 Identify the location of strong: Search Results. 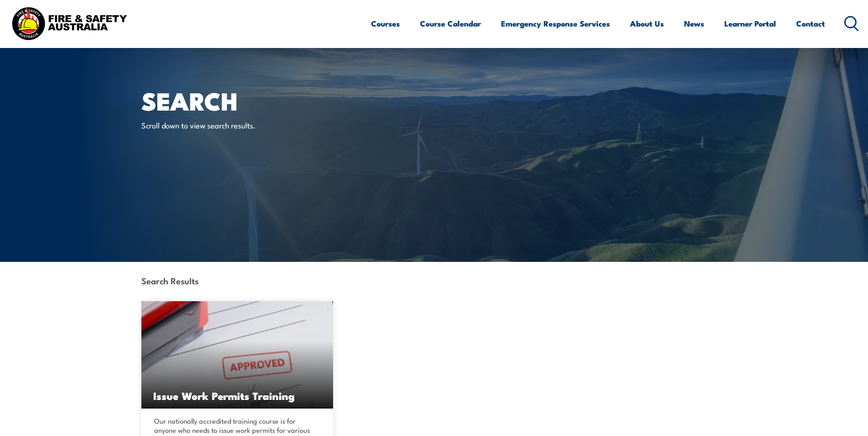
(170, 280).